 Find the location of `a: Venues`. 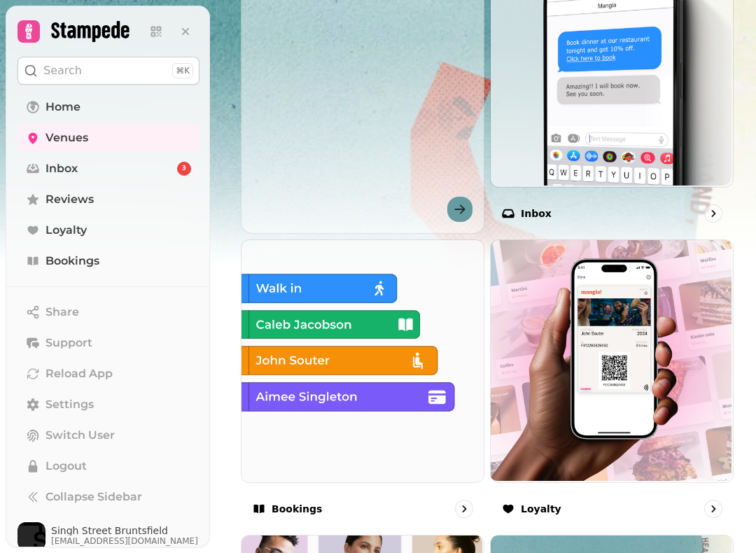

a: Venues is located at coordinates (108, 138).